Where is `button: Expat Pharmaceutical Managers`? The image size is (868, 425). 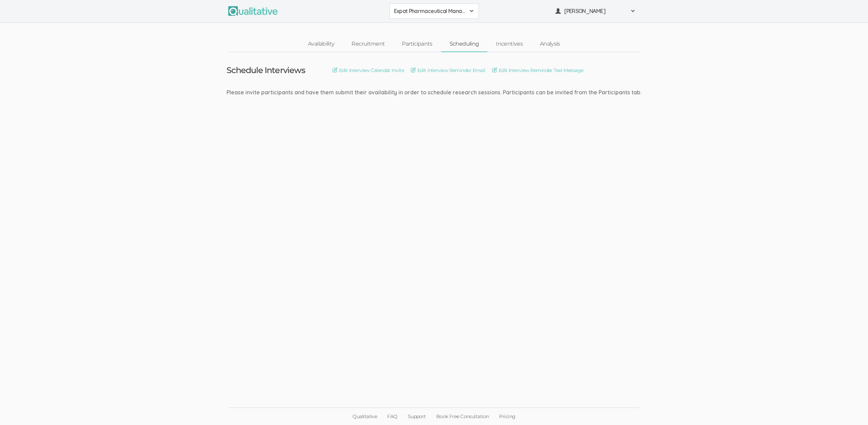
button: Expat Pharmaceutical Managers is located at coordinates (434, 11).